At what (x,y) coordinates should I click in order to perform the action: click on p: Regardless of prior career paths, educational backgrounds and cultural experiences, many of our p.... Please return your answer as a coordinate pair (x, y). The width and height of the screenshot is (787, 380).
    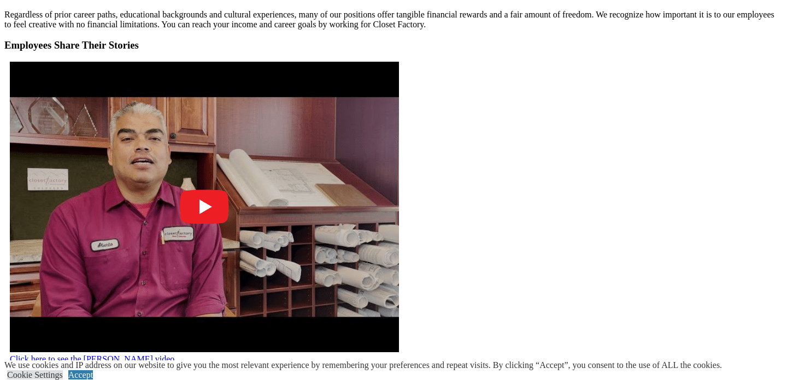
    Looking at the image, I should click on (394, 20).